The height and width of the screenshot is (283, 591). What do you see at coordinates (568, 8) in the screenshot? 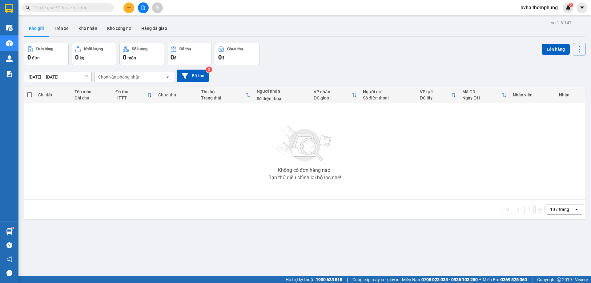
I see `img: icon-new-feature` at bounding box center [568, 8].